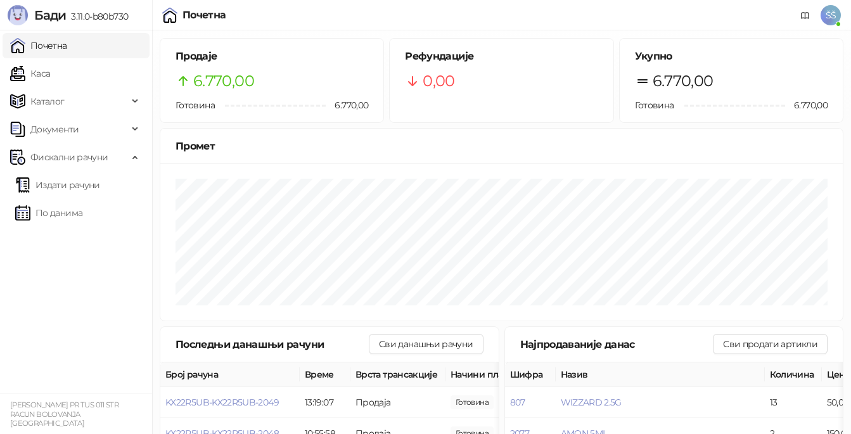 This screenshot has height=434, width=851. I want to click on span: ŠŠ, so click(831, 15).